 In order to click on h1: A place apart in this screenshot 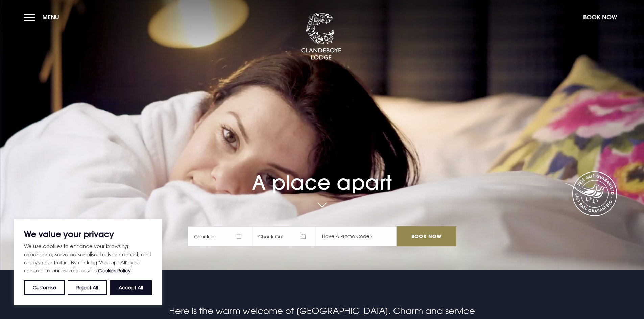, I will do `click(322, 173)`.